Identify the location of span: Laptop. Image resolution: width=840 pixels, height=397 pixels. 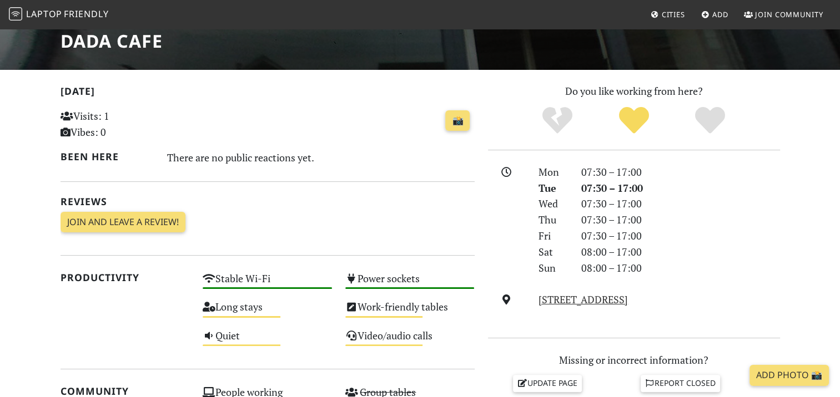
(44, 14).